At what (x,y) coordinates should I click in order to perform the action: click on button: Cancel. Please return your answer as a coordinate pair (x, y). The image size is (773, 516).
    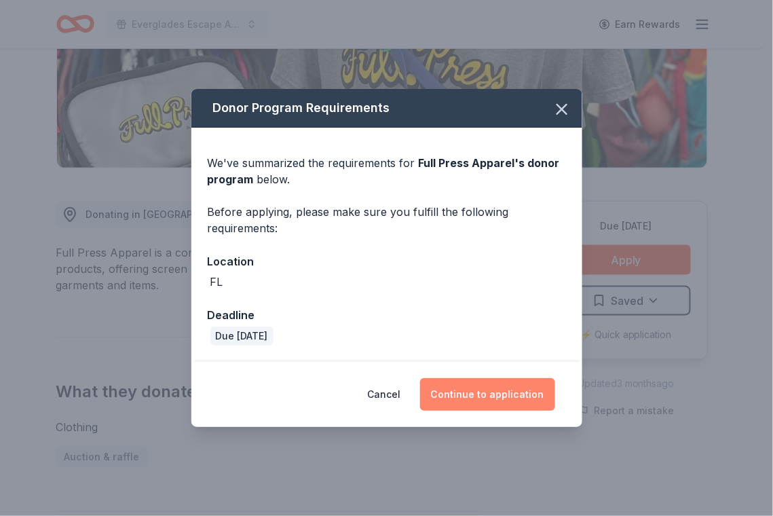
    Looking at the image, I should click on (384, 394).